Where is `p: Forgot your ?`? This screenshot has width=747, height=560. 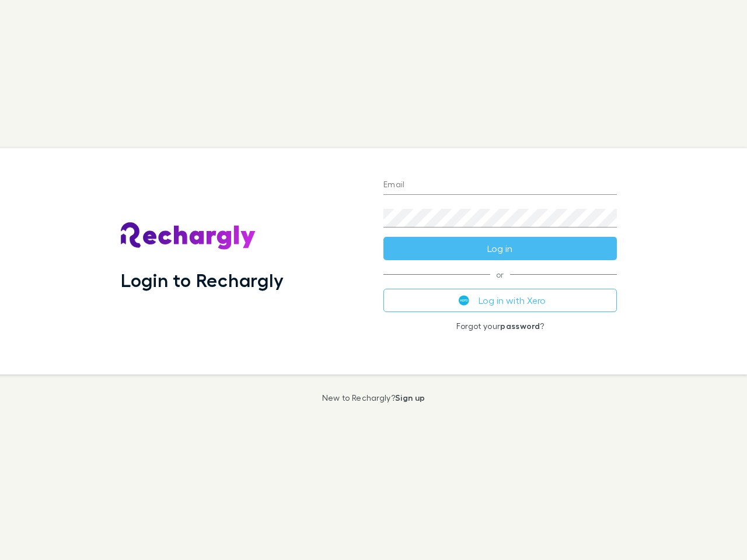 p: Forgot your ? is located at coordinates (500, 326).